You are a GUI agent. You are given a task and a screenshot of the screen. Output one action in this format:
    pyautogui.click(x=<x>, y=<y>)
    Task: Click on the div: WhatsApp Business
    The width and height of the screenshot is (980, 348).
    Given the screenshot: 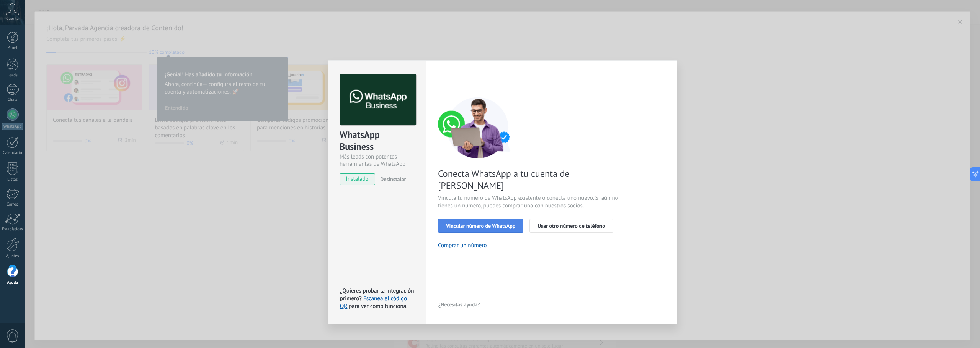 What is the action you would take?
    pyautogui.click(x=377, y=141)
    